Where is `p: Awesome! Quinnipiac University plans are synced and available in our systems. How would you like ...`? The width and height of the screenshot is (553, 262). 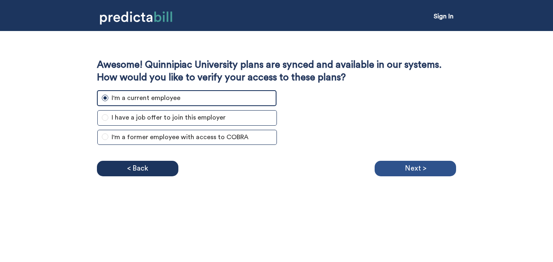 p: Awesome! Quinnipiac University plans are synced and available in our systems. How would you like ... is located at coordinates (277, 71).